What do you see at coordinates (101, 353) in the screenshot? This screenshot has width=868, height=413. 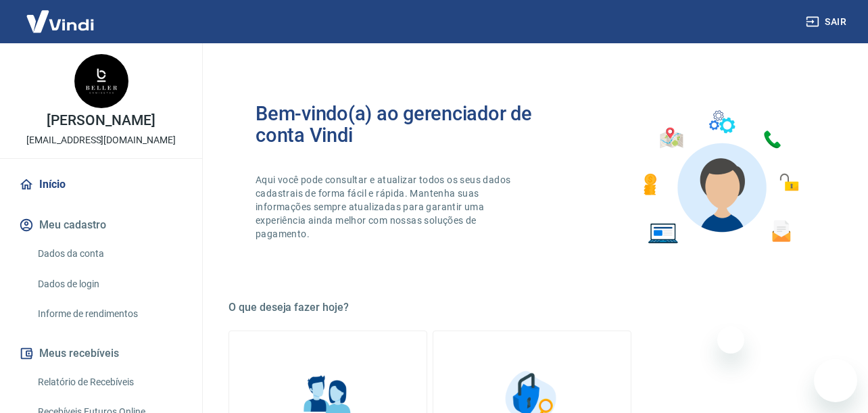 I see `button: Meus recebíveis` at bounding box center [101, 353].